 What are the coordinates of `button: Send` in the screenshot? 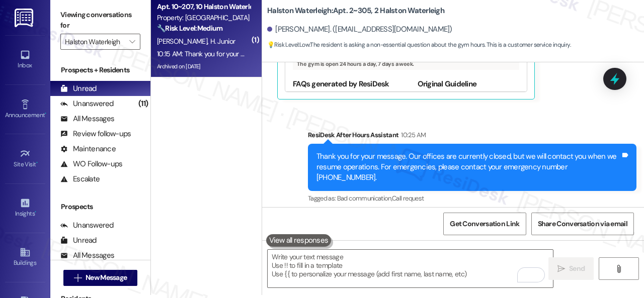 It's located at (571, 268).